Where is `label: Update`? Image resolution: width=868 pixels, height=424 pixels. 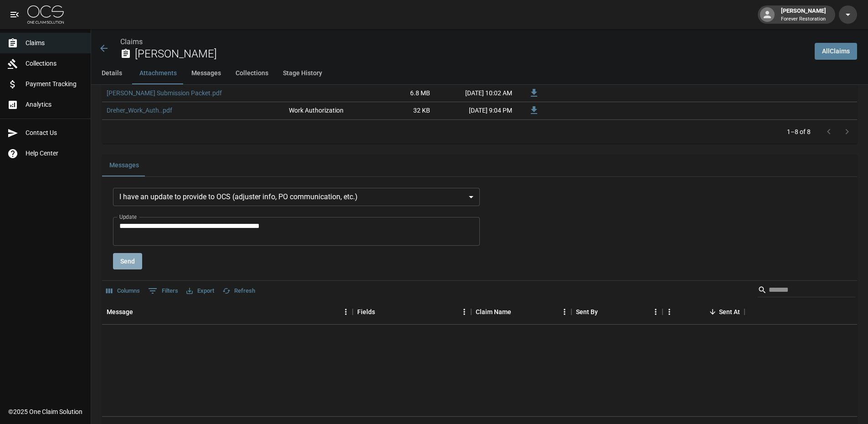 label: Update is located at coordinates (128, 216).